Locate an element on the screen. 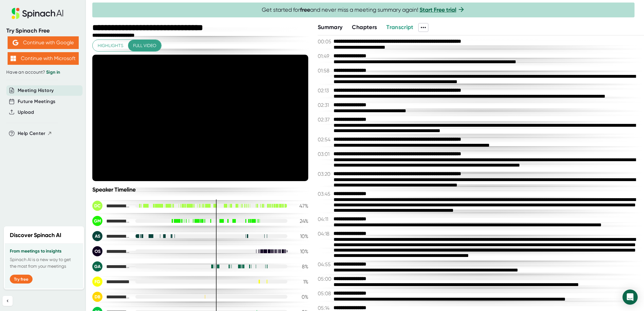  span: Chapters is located at coordinates (364, 27).